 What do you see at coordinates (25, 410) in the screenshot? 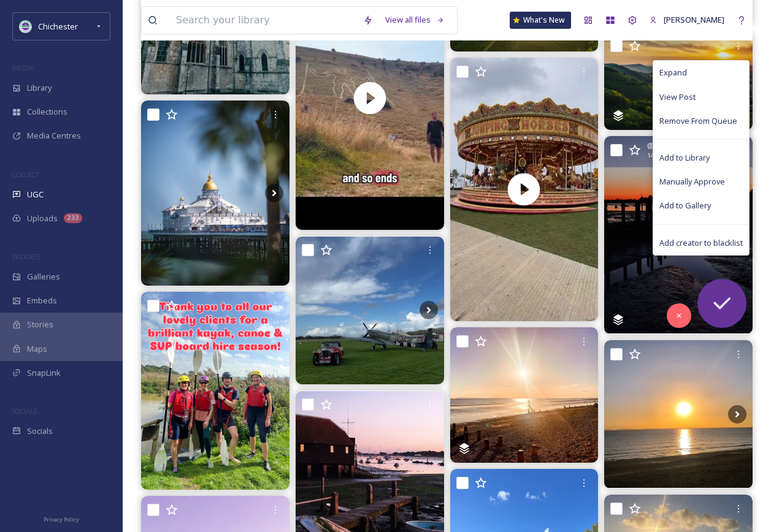
I see `span: SOCIALS` at bounding box center [25, 410].